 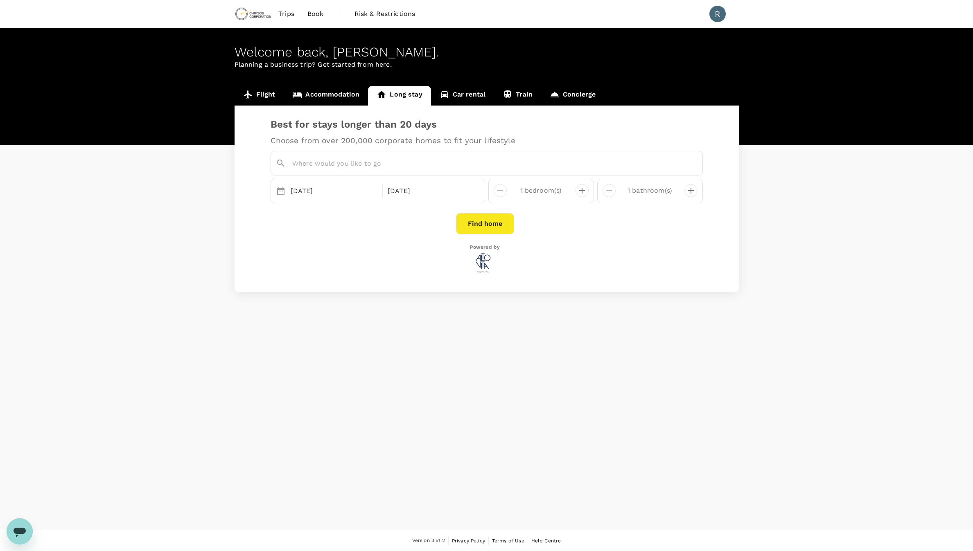 I want to click on a: Long stay, so click(x=399, y=96).